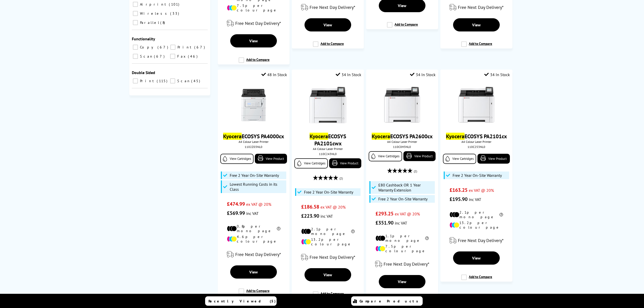 The image size is (644, 308). Describe the element at coordinates (143, 72) in the screenshot. I see `span: Double Sided` at that location.